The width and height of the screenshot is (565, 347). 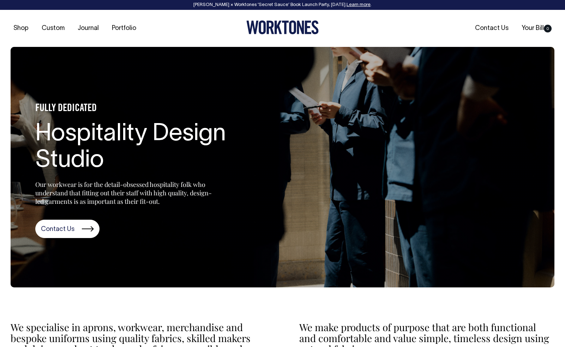 I want to click on h2: Hospitality Design Studio, so click(x=141, y=148).